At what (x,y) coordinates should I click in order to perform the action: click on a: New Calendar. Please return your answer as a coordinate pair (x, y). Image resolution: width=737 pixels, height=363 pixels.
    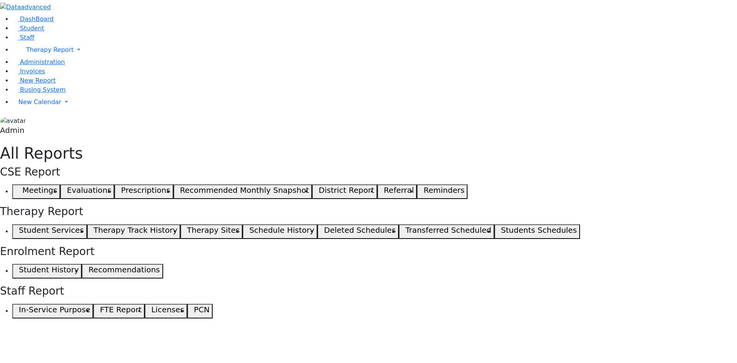
    Looking at the image, I should click on (375, 102).